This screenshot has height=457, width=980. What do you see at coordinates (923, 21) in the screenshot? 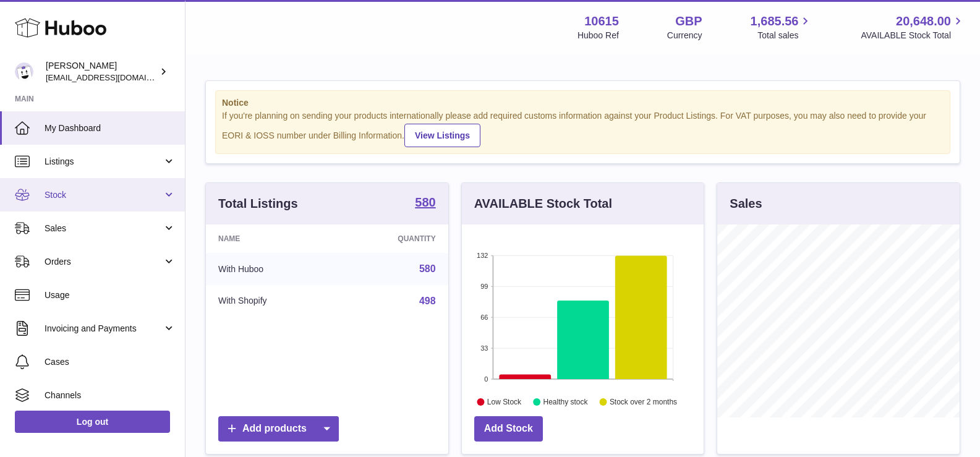
I see `span: 20,648.00` at bounding box center [923, 21].